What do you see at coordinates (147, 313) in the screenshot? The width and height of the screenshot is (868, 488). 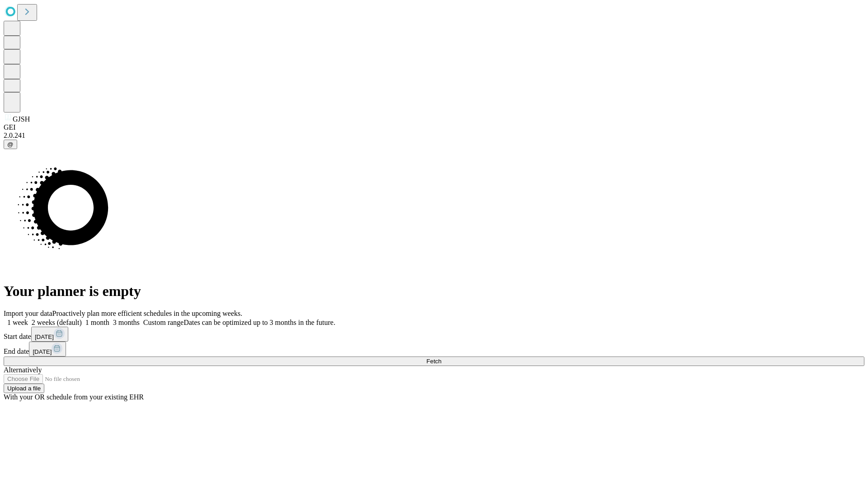 I see `span: Proactively plan more efficient schedules in the upcoming weeks.` at bounding box center [147, 313].